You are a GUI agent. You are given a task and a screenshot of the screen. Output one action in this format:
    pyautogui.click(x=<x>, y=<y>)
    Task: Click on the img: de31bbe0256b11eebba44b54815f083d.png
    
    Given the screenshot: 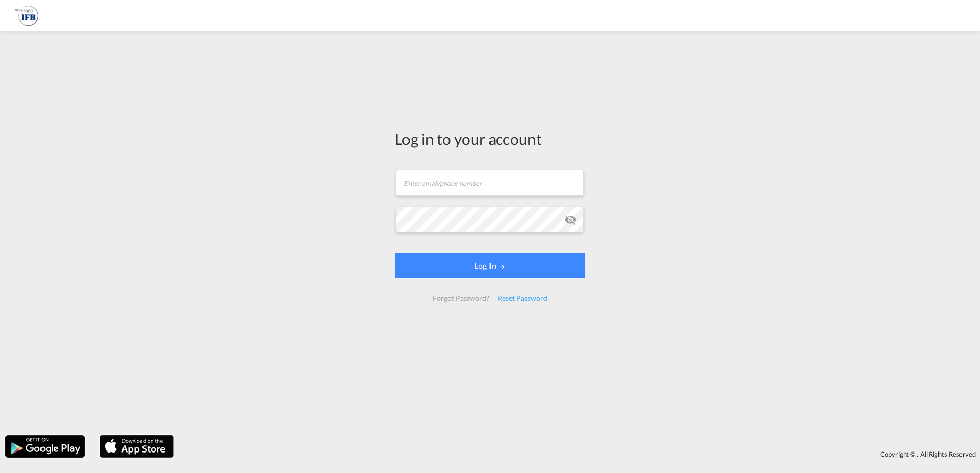 What is the action you would take?
    pyautogui.click(x=27, y=15)
    